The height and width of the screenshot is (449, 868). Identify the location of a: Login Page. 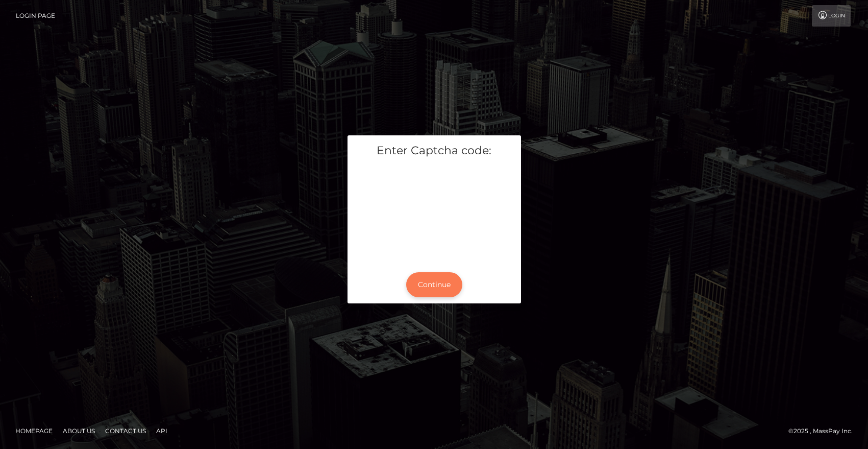
(36, 16).